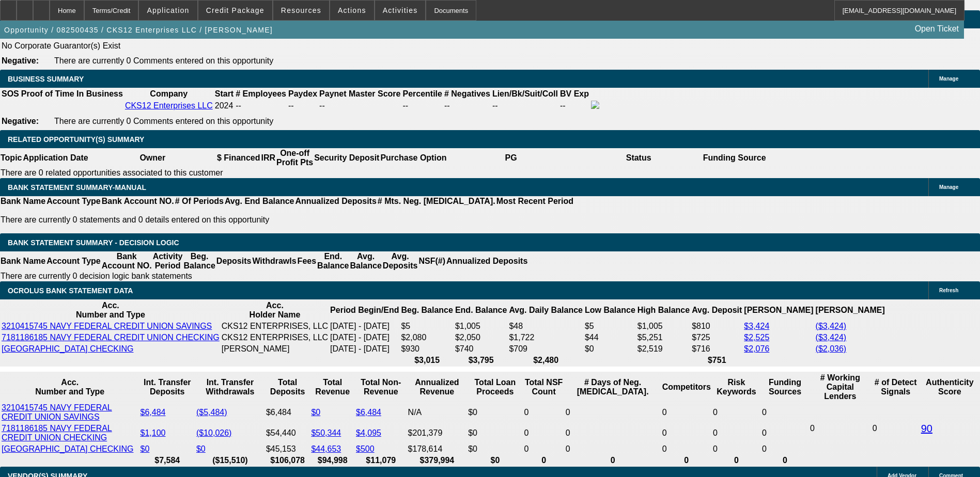 This screenshot has height=477, width=980. What do you see at coordinates (401, 262) in the screenshot?
I see `th: Avg. Deposits` at bounding box center [401, 262].